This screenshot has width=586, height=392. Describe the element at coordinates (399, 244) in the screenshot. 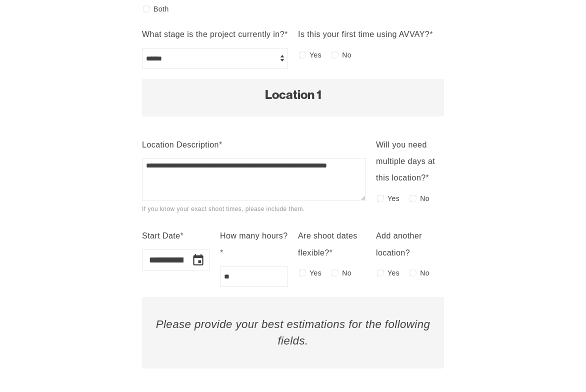

I see `span: Add another location?` at that location.